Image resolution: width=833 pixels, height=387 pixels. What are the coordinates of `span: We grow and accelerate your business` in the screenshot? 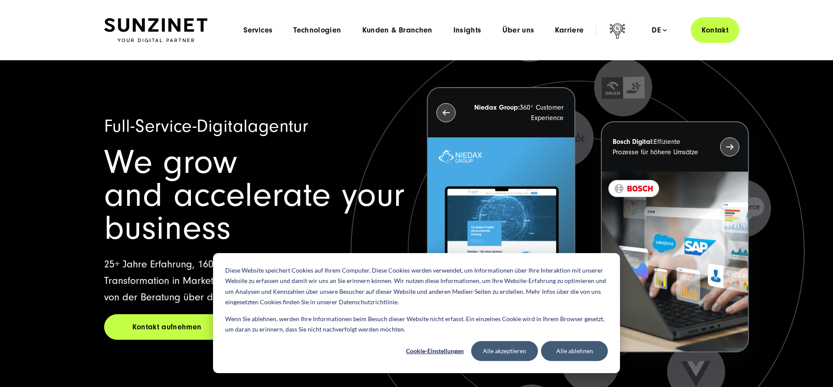 It's located at (254, 195).